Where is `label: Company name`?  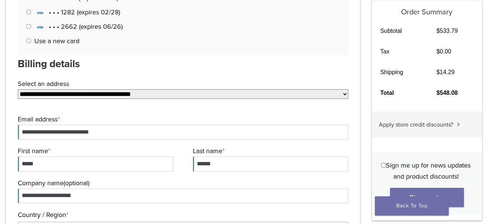 label: Company name is located at coordinates (182, 183).